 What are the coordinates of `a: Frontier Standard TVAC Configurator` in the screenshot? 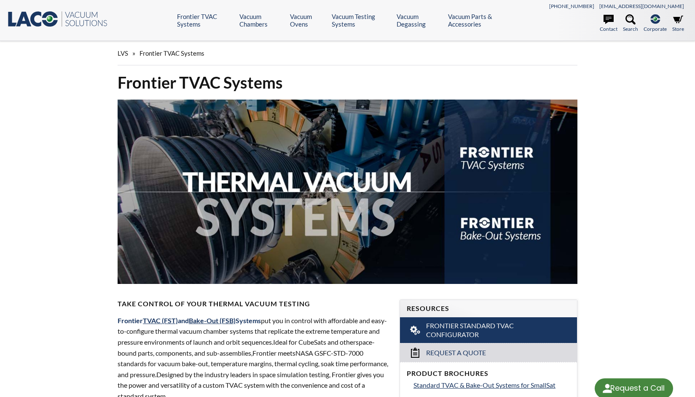 It's located at (488, 330).